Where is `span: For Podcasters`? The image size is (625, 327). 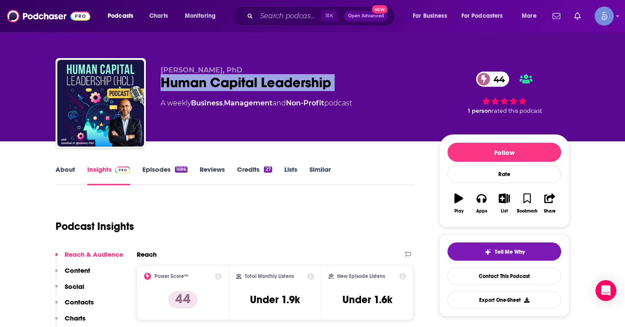
span: For Podcasters is located at coordinates (482, 16).